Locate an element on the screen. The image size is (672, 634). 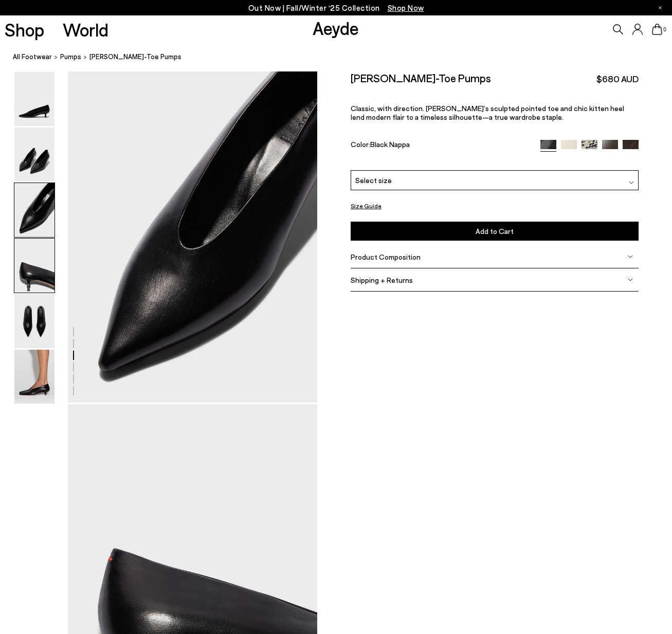
a: Shop is located at coordinates (24, 29).